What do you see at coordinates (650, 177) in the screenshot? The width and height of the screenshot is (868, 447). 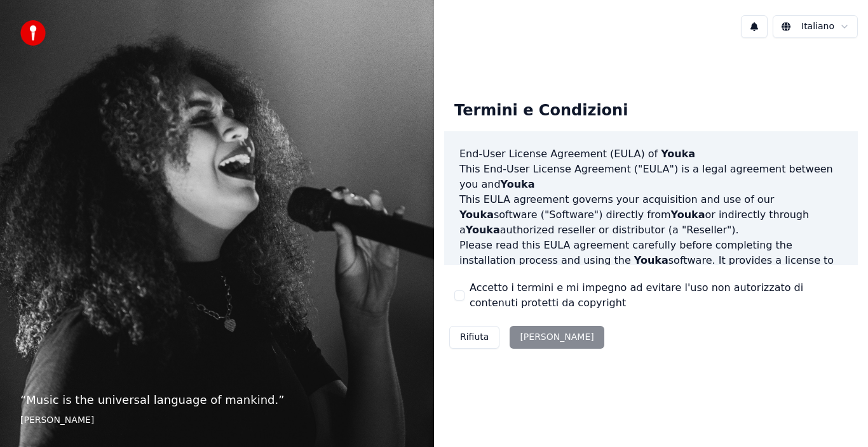 I see `p: This End-User License Agreement ("EULA") is a legal agreement between you and` at bounding box center [650, 177].